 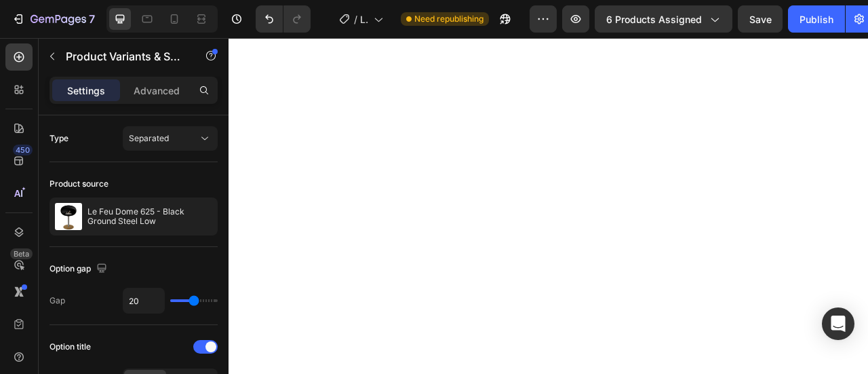 What do you see at coordinates (838, 323) in the screenshot?
I see `div: Open Intercom Messenger` at bounding box center [838, 323].